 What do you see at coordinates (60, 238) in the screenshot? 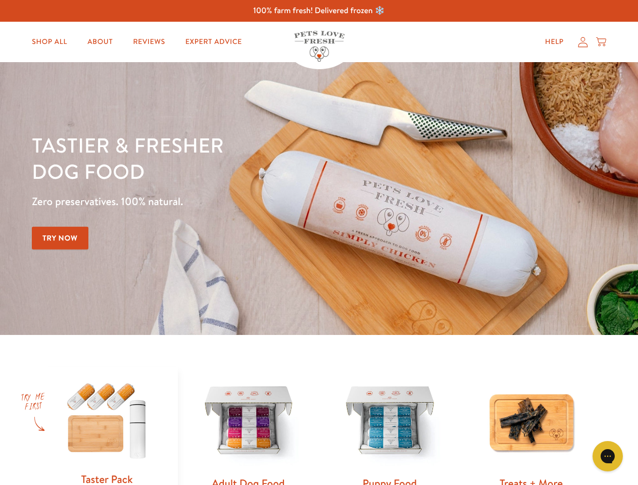
I see `a: Try Now` at bounding box center [60, 238].